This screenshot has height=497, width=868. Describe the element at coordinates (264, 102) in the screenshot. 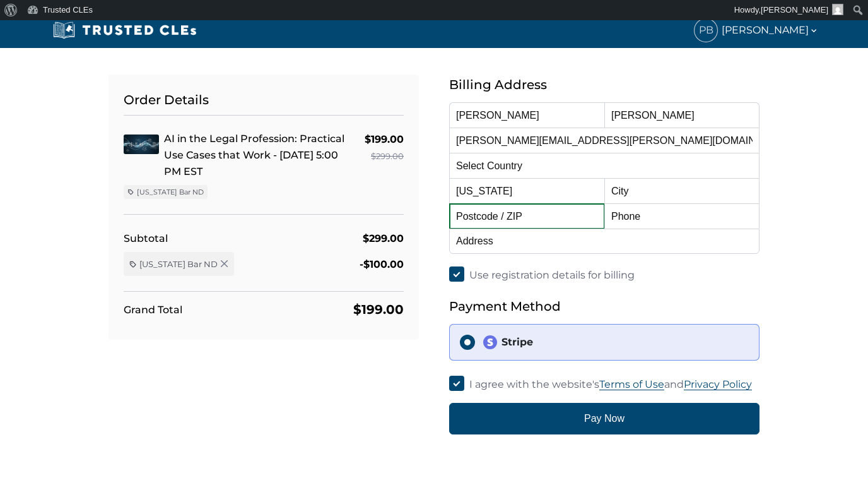

I see `h5: Order Details` at that location.